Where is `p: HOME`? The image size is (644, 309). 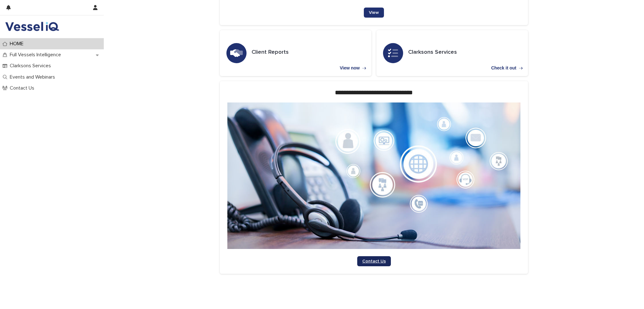 p: HOME is located at coordinates (18, 43).